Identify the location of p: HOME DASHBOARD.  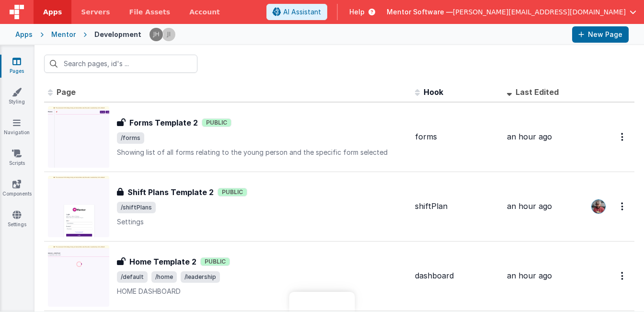
(262, 291).